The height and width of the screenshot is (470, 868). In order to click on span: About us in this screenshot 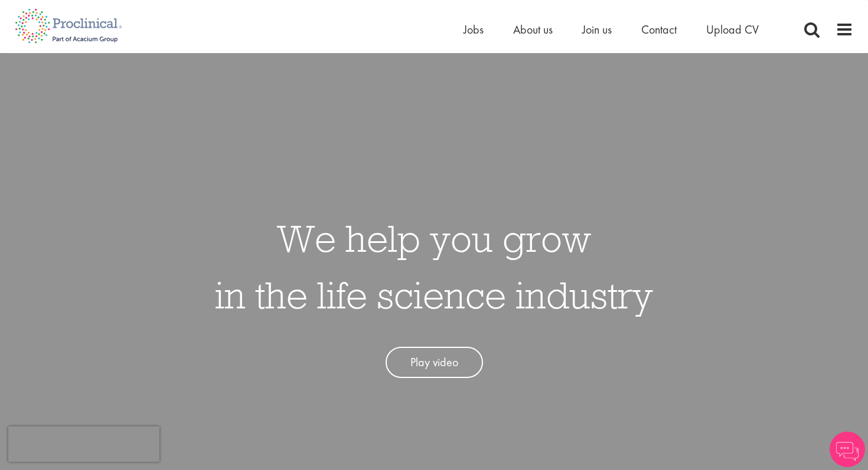, I will do `click(533, 30)`.